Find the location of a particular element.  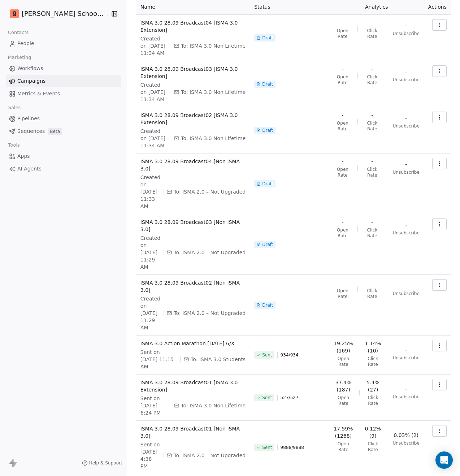

span: Sent is located at coordinates (267, 355).